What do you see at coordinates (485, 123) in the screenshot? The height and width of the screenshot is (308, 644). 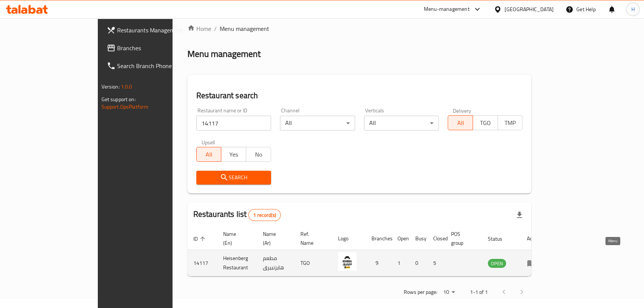 I see `span: TGO` at bounding box center [485, 123].